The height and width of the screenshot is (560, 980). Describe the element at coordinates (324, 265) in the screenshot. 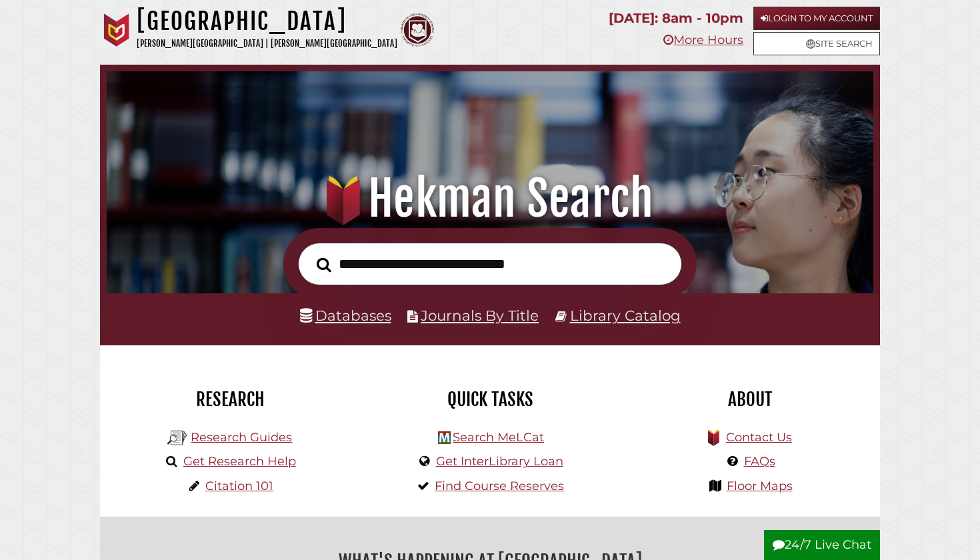

I see `button: Search` at that location.